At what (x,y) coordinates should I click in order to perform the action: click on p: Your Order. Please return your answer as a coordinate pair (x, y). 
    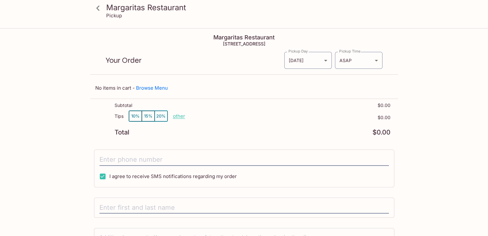
    Looking at the image, I should click on (195, 60).